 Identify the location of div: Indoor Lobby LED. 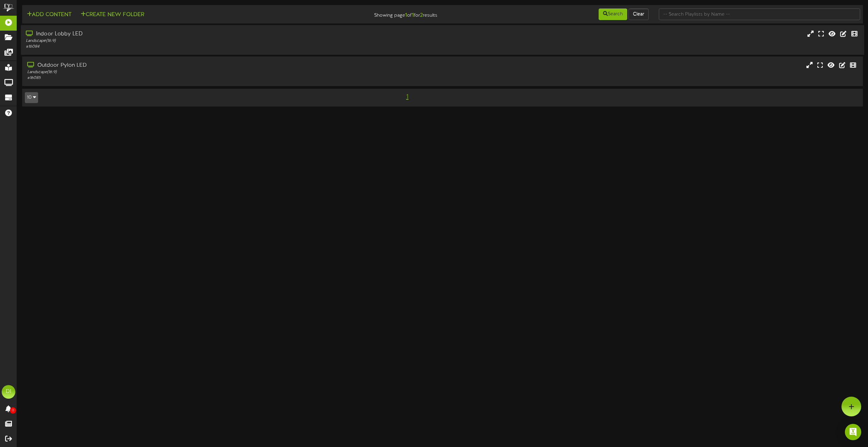
(196, 34).